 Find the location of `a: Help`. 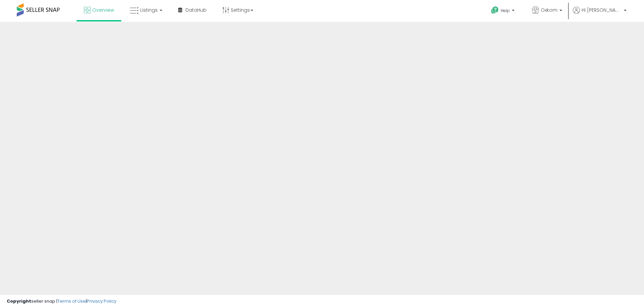

a: Help is located at coordinates (503, 11).